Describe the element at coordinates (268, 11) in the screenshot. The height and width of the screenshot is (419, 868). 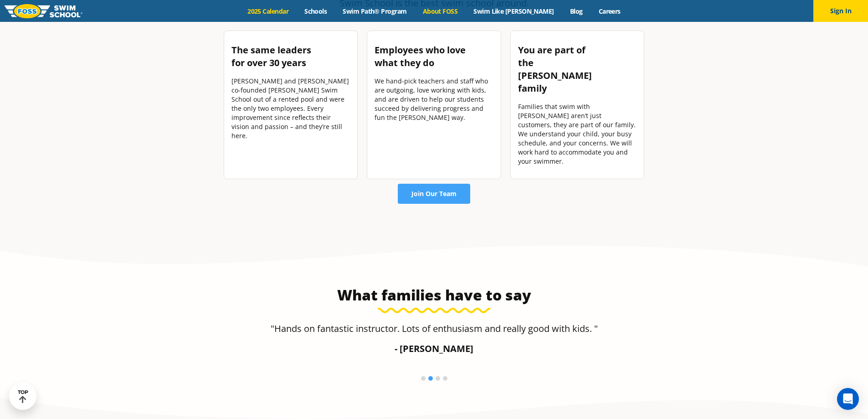
I see `a: 2025 Calendar` at that location.